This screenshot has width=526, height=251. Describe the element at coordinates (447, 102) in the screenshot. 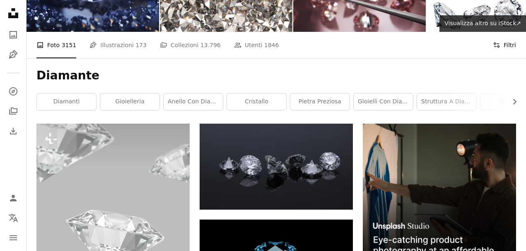

I see `a: struttura a diamante` at that location.